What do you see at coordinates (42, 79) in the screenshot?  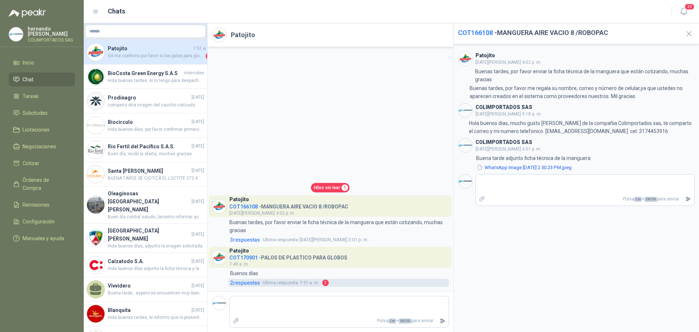 I see `a: Chat` at bounding box center [42, 79].